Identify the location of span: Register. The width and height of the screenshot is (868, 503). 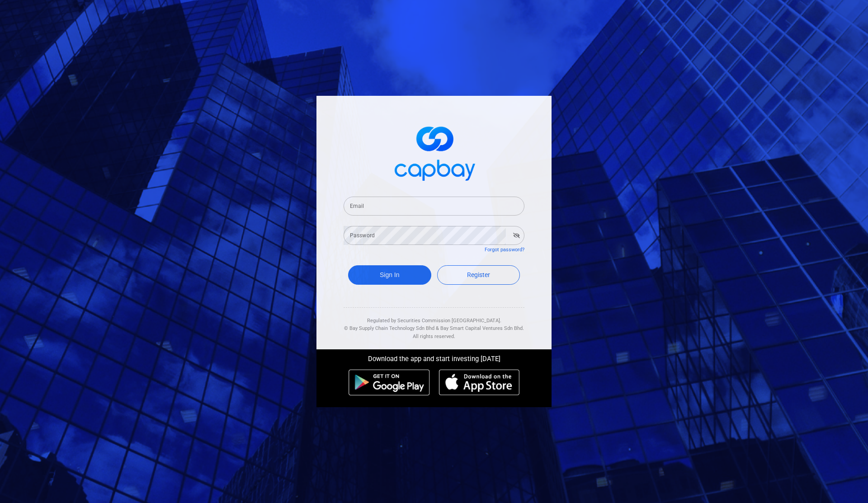
(478, 275).